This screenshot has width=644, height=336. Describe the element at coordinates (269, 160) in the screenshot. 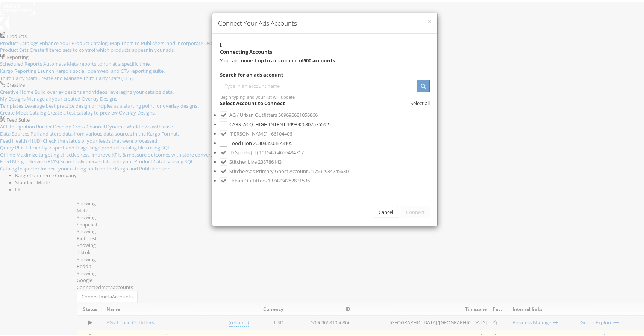

I see `span: 238786143` at that location.